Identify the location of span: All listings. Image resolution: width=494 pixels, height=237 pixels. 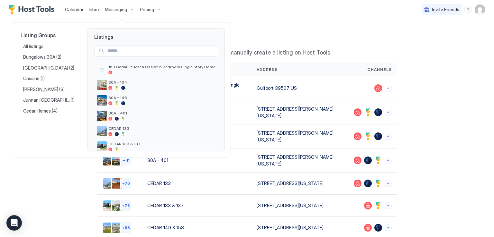
(34, 47).